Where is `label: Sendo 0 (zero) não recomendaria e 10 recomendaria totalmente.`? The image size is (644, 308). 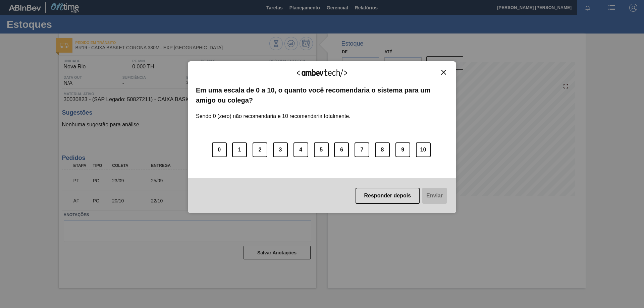 label: Sendo 0 (zero) não recomendaria e 10 recomendaria totalmente. is located at coordinates (273, 112).